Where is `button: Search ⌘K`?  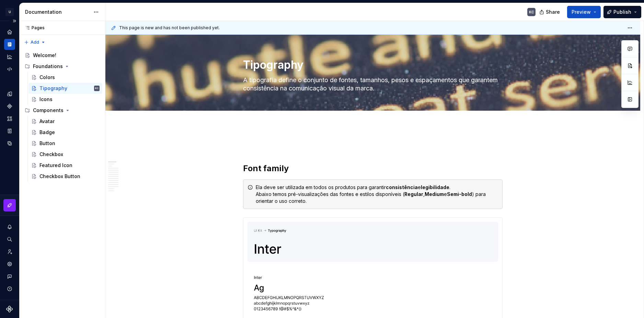 button: Search ⌘K is located at coordinates (10, 239).